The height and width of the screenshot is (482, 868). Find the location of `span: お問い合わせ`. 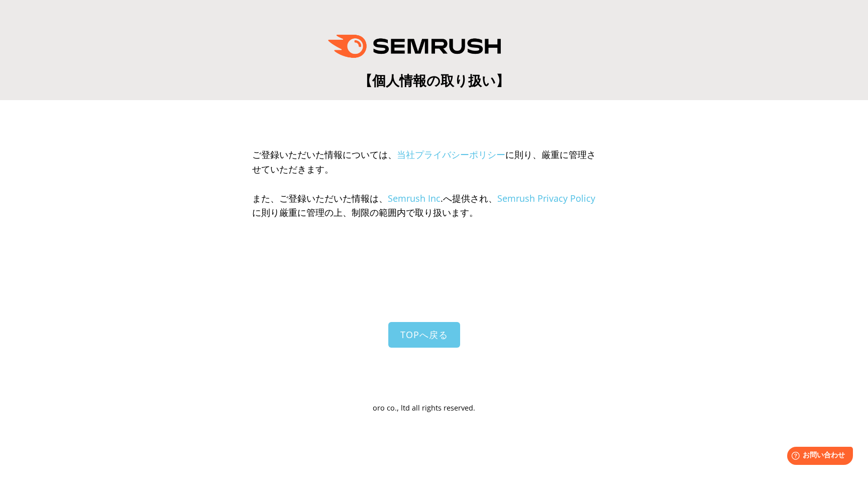

span: お問い合わせ is located at coordinates (45, 13).